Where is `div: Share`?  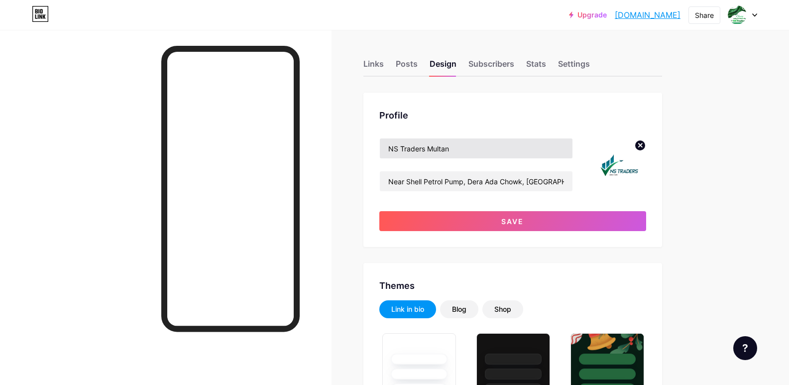 div: Share is located at coordinates (704, 15).